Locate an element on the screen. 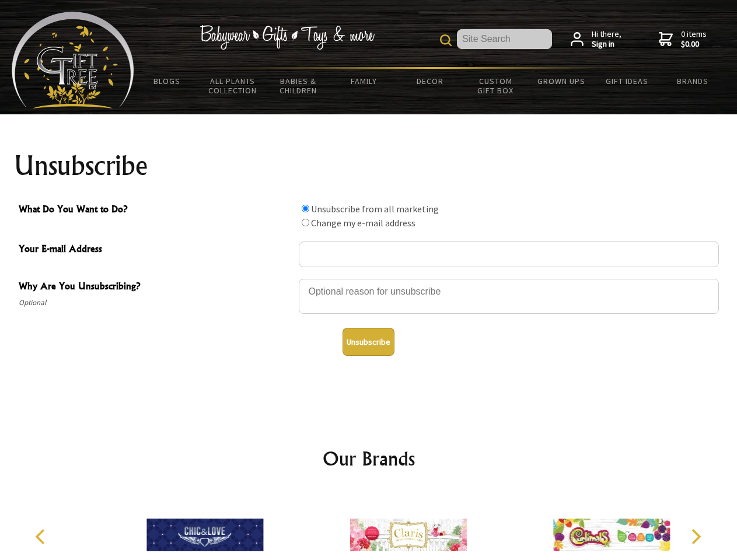 The image size is (737, 560). span: Optional is located at coordinates (156, 303).